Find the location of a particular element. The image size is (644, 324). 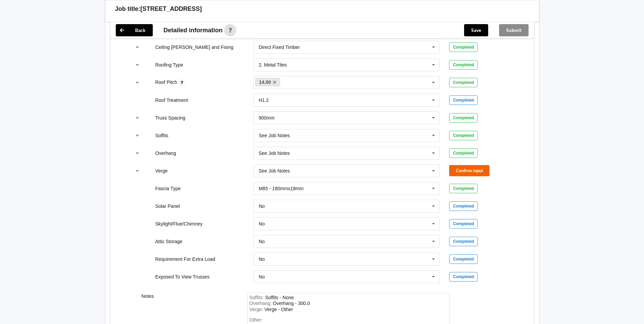

label: Overhang is located at coordinates (165, 153).